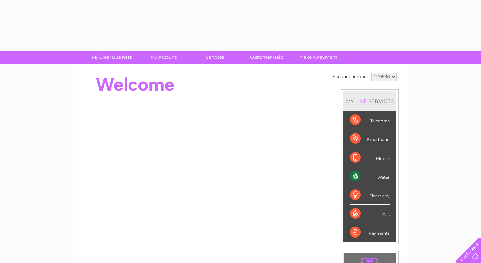  What do you see at coordinates (370, 232) in the screenshot?
I see `div: Payments` at bounding box center [370, 232].